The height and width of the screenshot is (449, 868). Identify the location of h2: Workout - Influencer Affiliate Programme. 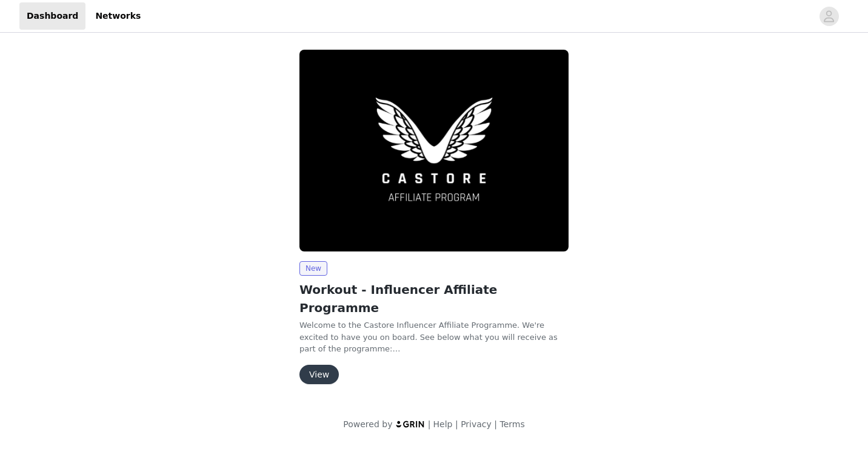
(434, 299).